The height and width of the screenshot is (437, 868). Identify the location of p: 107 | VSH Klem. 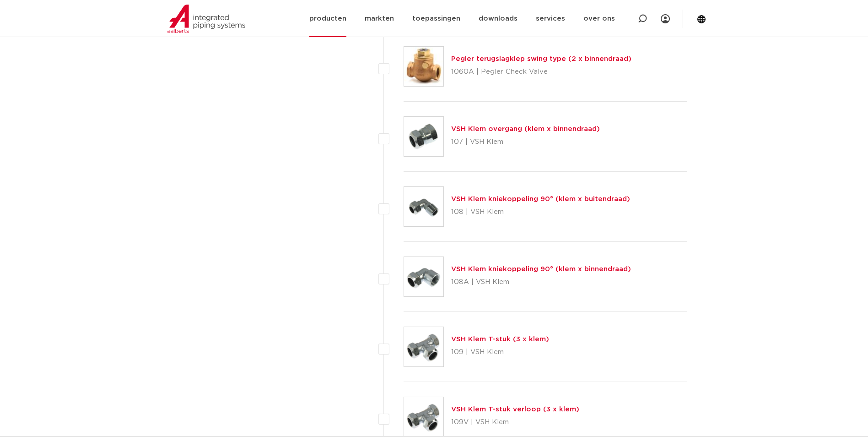
(525, 142).